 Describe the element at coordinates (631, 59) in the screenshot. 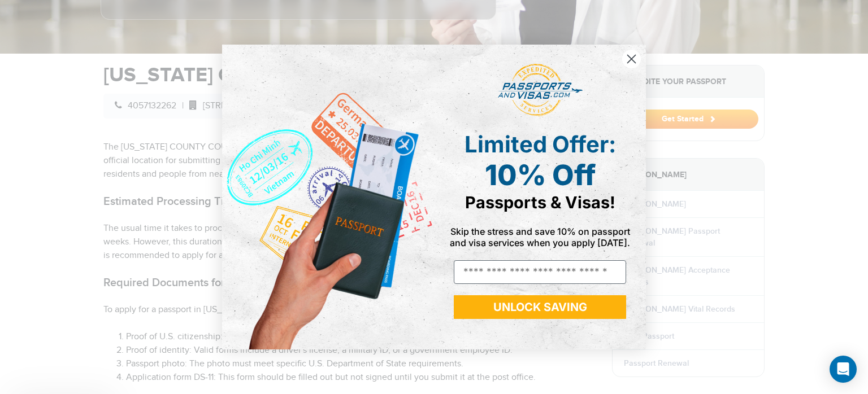

I see `button: Close dialog` at that location.